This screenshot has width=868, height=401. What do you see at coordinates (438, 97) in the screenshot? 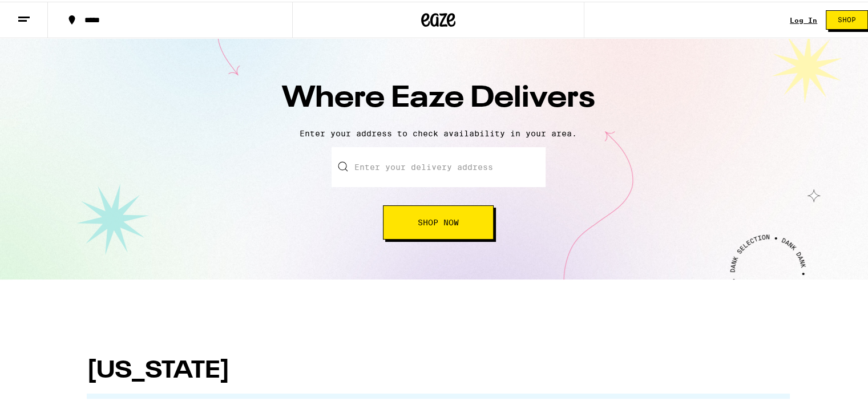
I see `h1: Where Eaze Delivers` at bounding box center [438, 97].